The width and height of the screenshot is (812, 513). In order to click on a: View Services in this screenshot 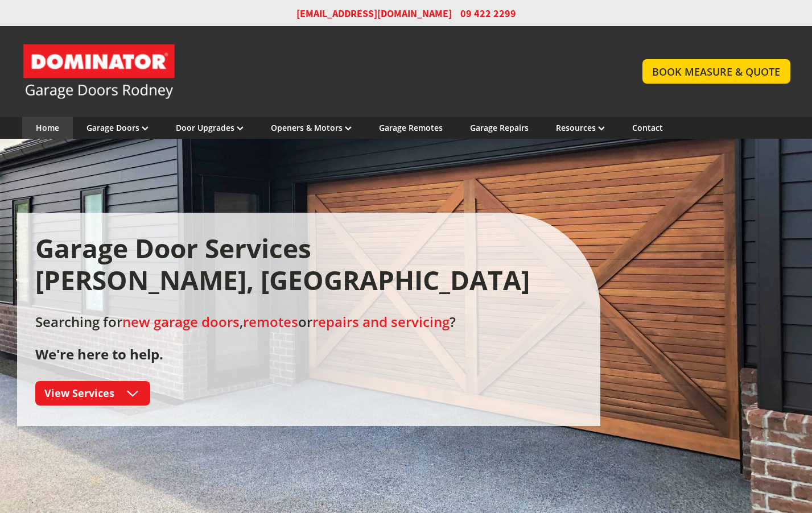, I will do `click(93, 393)`.